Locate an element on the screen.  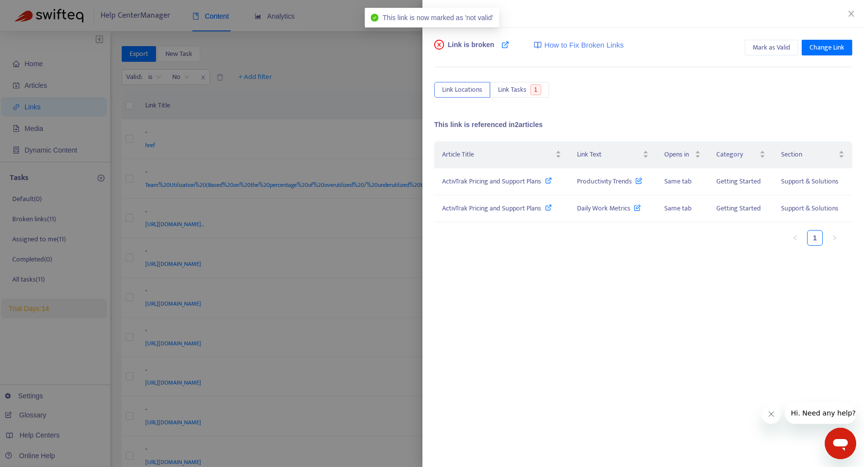
span: Productivity Trends is located at coordinates (609, 181).